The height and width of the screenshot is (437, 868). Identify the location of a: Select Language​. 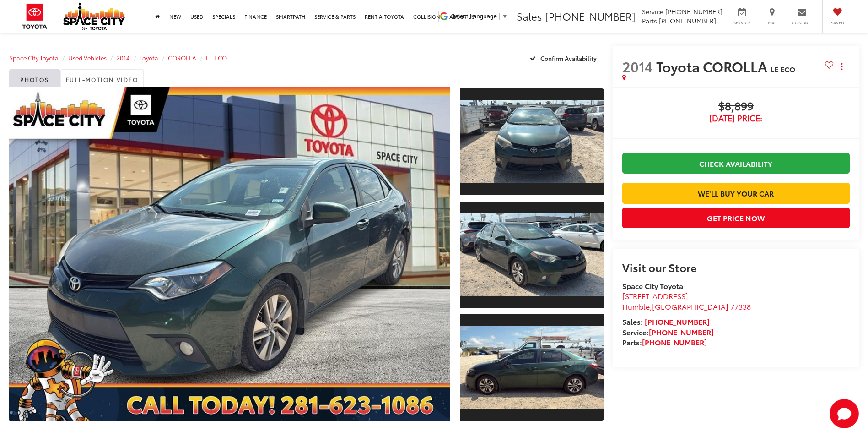
(479, 16).